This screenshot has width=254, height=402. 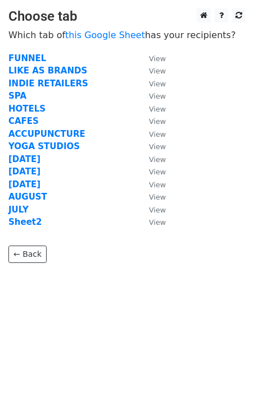 What do you see at coordinates (27, 109) in the screenshot?
I see `strong: HOTELS` at bounding box center [27, 109].